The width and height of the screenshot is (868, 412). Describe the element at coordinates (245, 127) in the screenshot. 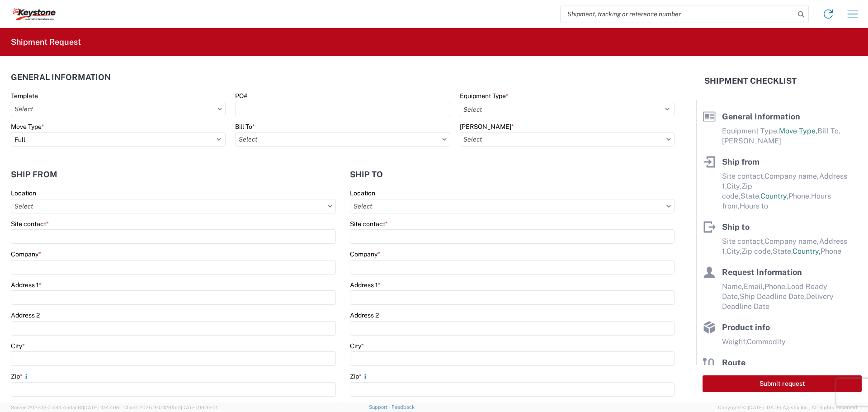

I see `label: Bill To` at that location.